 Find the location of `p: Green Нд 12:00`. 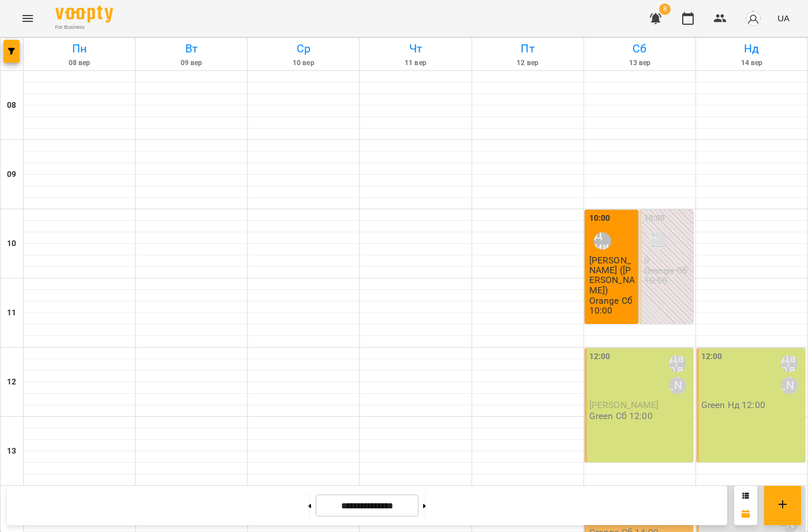

p: Green Нд 12:00 is located at coordinates (732, 405).